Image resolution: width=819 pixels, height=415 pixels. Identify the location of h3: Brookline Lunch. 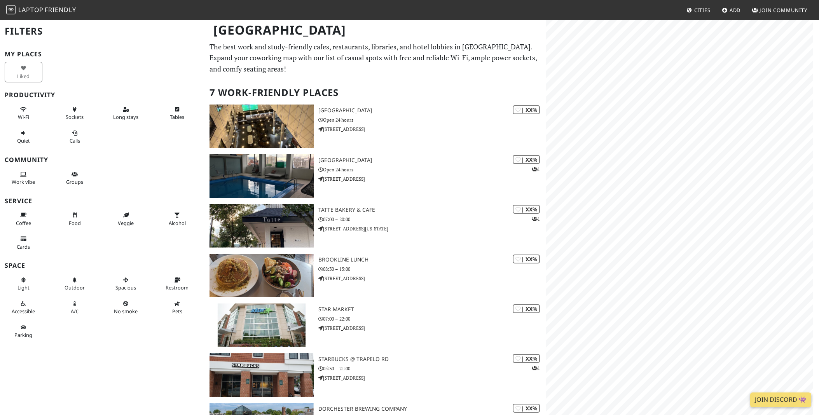
(432, 260).